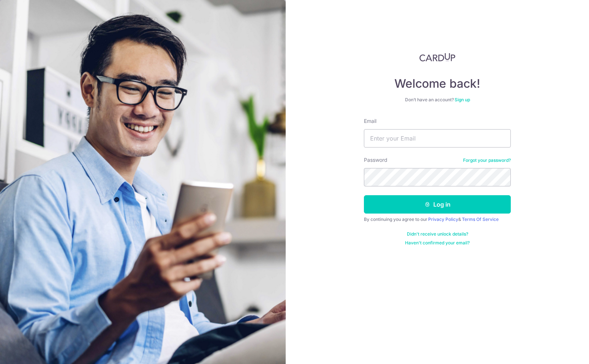  What do you see at coordinates (438, 138) in the screenshot?
I see `input: Enter your Email` at bounding box center [438, 138].